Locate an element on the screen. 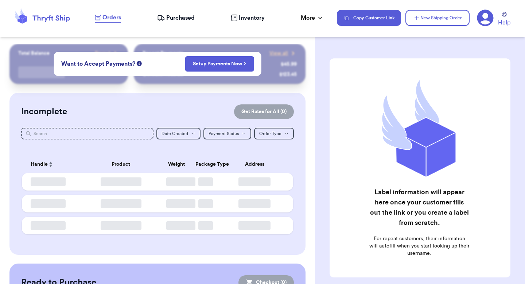 Image resolution: width=525 pixels, height=284 pixels. span: Handle is located at coordinates (39, 164).